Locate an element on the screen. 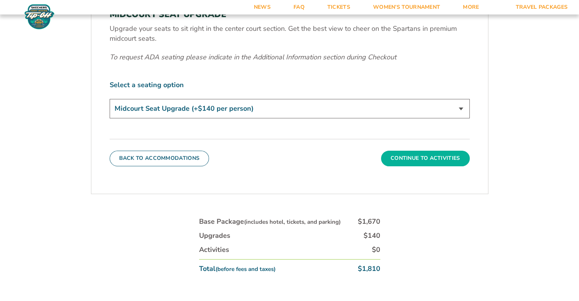 This screenshot has width=579, height=301. small: (includes hotel, tickets, and parking) is located at coordinates (292, 222).